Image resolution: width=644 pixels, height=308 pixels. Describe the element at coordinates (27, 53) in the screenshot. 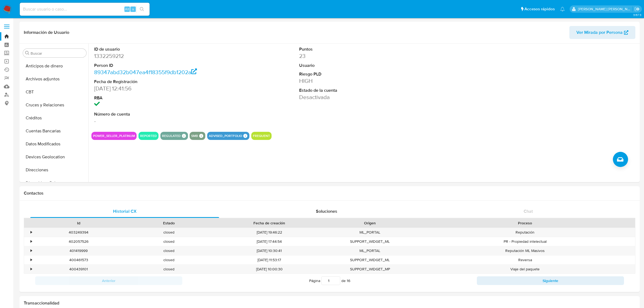

I see `button: Buscar` at that location.